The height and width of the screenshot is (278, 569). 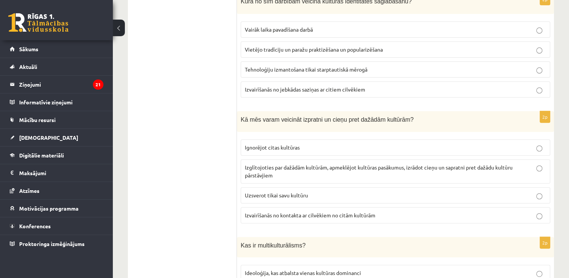 What do you see at coordinates (98, 84) in the screenshot?
I see `i: 21` at bounding box center [98, 84].